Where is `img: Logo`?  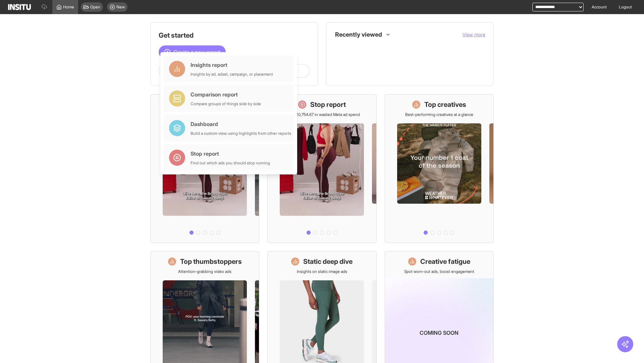 img: Logo is located at coordinates (19, 7).